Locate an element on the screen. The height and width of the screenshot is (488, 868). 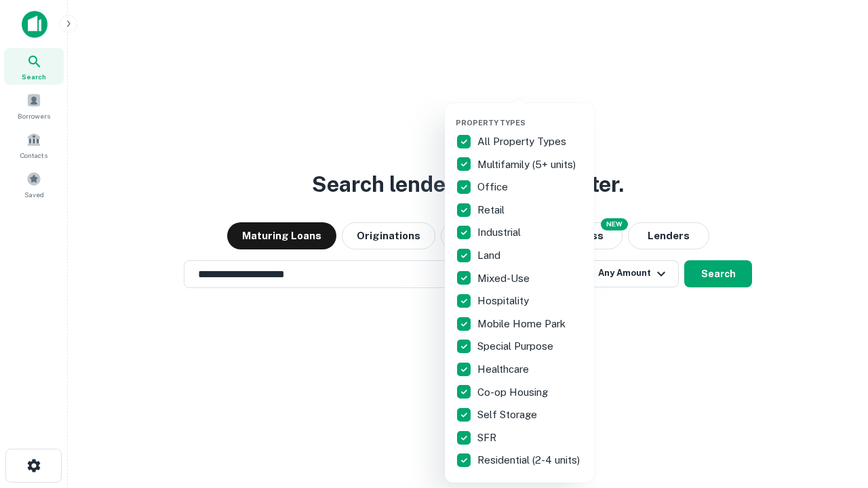
p: Hospitality is located at coordinates (504, 301).